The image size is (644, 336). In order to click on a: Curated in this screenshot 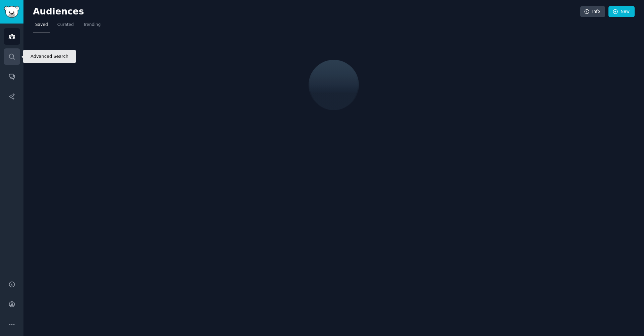, I will do `click(65, 26)`.